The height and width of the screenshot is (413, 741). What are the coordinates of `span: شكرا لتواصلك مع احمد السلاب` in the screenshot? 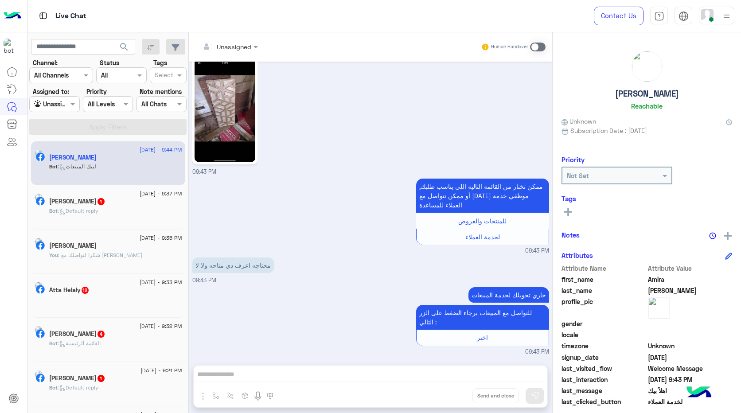 It's located at (100, 255).